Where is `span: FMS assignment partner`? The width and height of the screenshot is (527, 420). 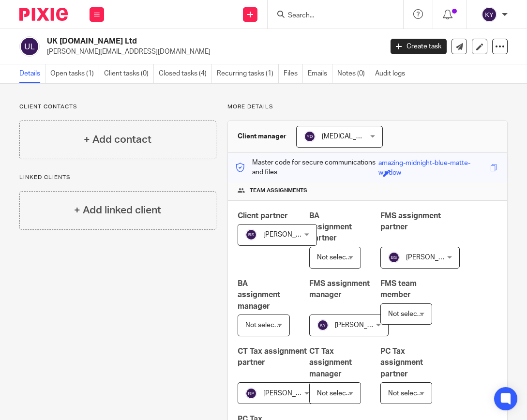
span: FMS assignment partner is located at coordinates (411, 221).